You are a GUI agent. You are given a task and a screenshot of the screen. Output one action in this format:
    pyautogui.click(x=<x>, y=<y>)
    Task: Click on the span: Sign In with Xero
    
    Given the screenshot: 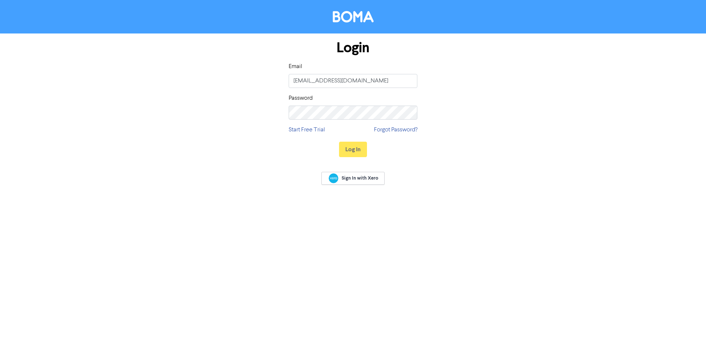 What is the action you would take?
    pyautogui.click(x=360, y=178)
    